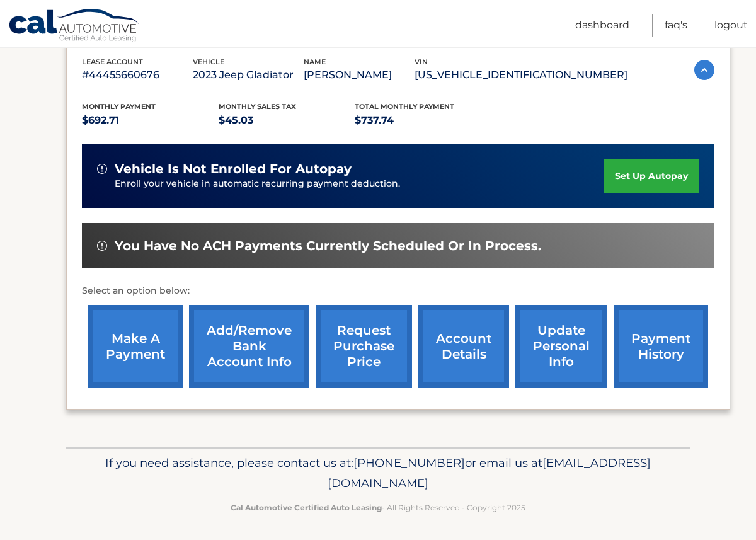 This screenshot has width=756, height=540. I want to click on p: Select an option below:, so click(398, 291).